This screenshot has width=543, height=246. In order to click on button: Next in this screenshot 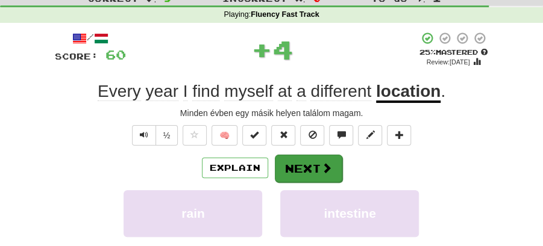, I will do `click(309, 169)`.